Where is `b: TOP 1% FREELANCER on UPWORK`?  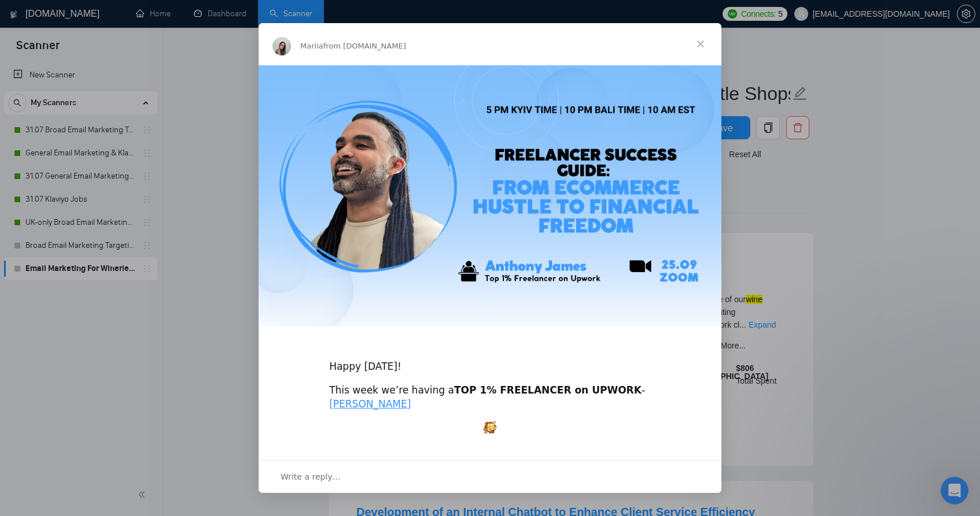 b: TOP 1% FREELANCER on UPWORK is located at coordinates (548, 390).